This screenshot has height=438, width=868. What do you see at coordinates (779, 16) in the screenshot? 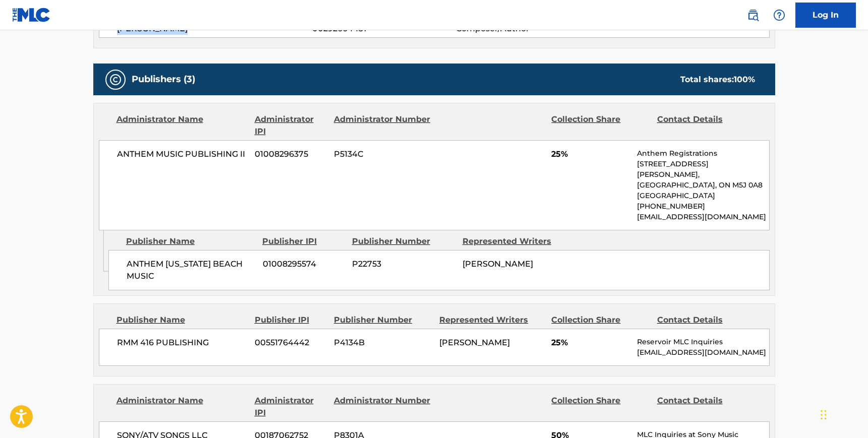
I see `div: Help` at bounding box center [779, 16].